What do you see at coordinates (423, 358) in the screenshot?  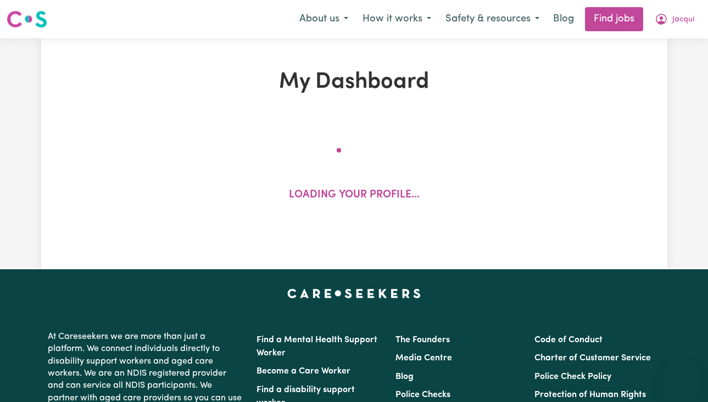 I see `a: Media Centre` at bounding box center [423, 358].